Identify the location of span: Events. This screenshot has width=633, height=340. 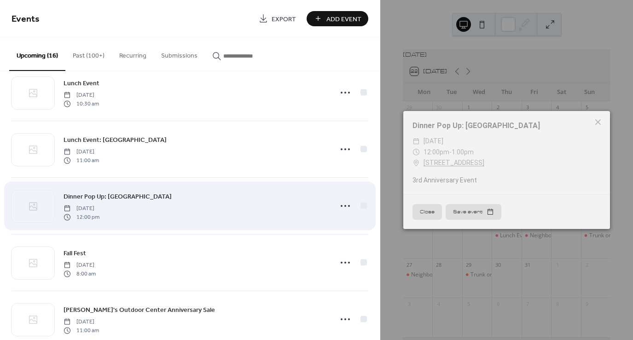
(25, 19).